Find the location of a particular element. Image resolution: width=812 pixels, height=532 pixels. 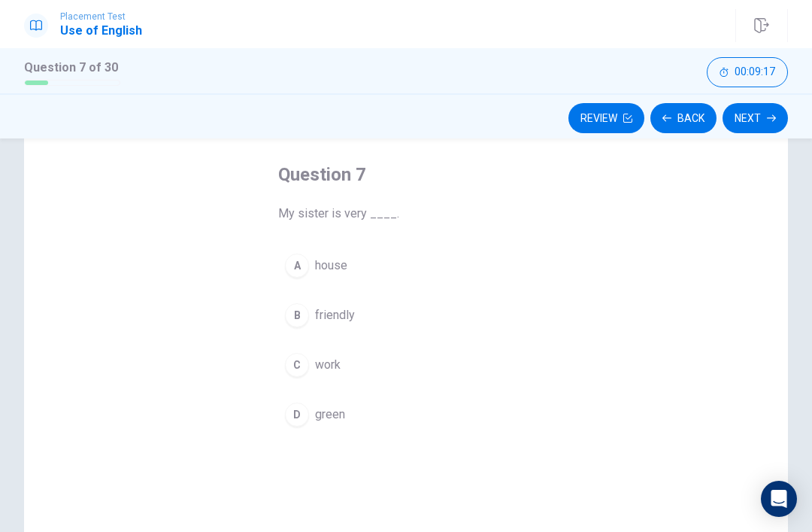

div: A is located at coordinates (297, 265).